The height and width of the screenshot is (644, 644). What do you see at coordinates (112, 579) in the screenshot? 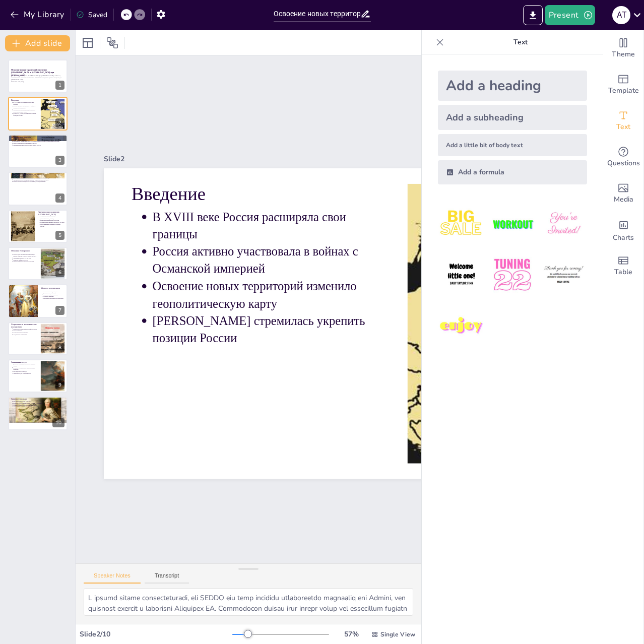
I see `button: Speaker Notes` at bounding box center [112, 579].